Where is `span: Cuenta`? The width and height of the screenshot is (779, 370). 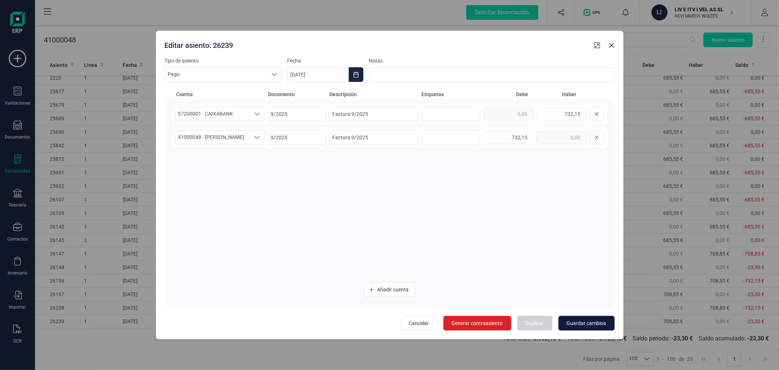
span: Cuenta is located at coordinates (221, 94).